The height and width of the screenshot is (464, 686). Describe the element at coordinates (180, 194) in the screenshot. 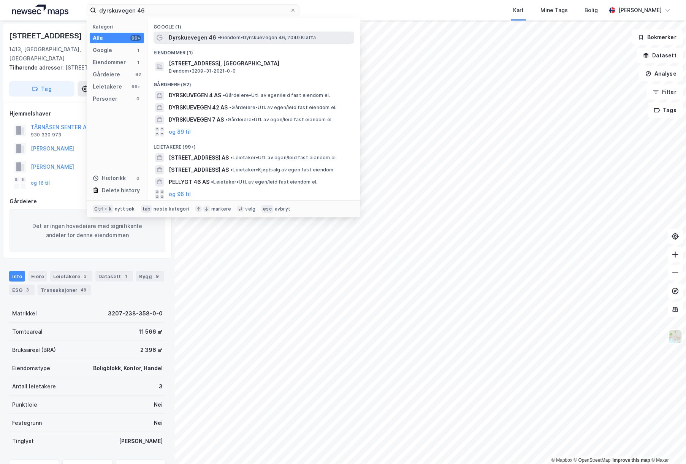

I see `button: og 96 til` at that location.